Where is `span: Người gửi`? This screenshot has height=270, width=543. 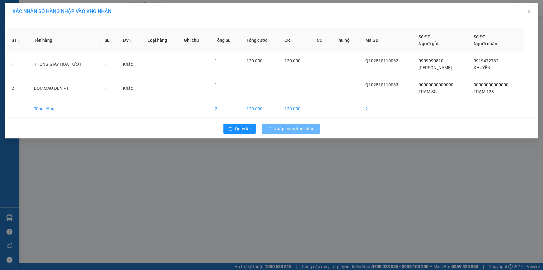 span: Người gửi is located at coordinates (429, 44).